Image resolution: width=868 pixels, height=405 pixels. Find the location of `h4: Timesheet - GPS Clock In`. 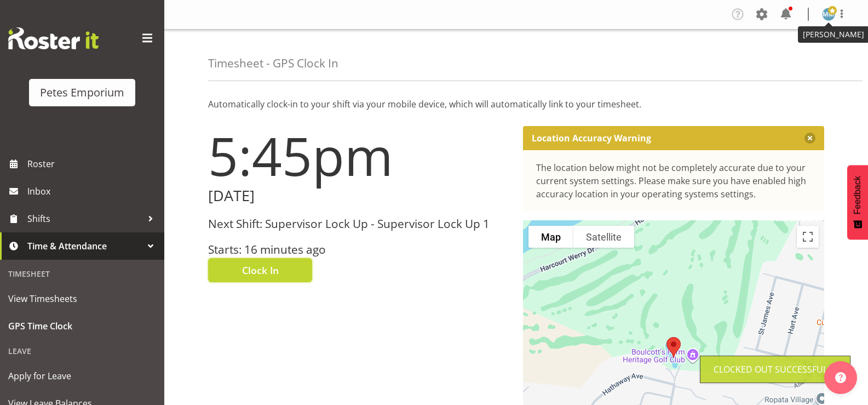

h4: Timesheet - GPS Clock In is located at coordinates (273, 63).